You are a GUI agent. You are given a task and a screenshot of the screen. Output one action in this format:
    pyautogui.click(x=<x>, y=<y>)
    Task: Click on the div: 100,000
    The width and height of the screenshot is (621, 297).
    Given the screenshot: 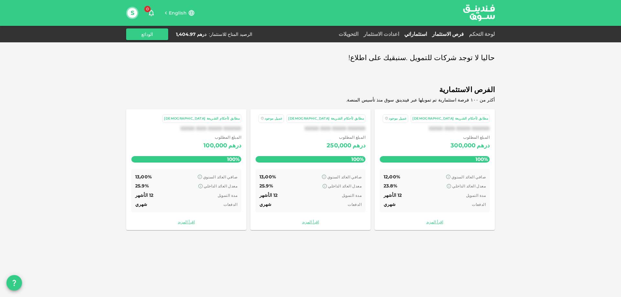 What is the action you would take?
    pyautogui.click(x=215, y=146)
    